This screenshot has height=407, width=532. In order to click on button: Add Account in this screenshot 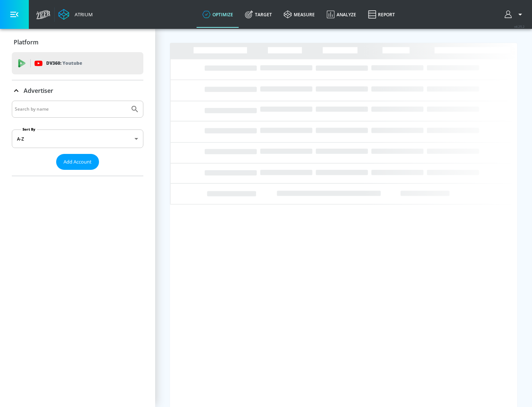, I will do `click(78, 162)`.